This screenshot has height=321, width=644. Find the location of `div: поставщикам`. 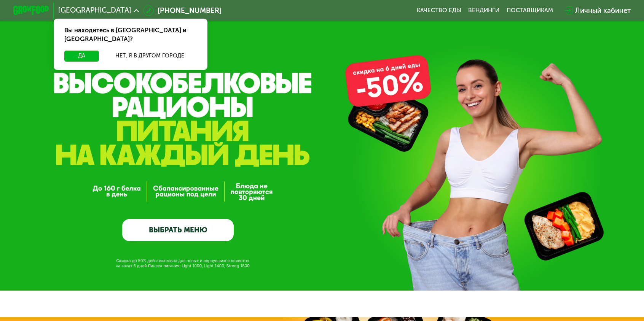

div: поставщикам is located at coordinates (530, 10).